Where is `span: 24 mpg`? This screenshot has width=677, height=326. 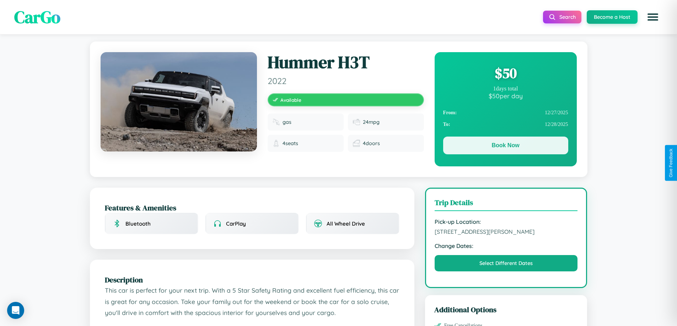
span: 24 mpg is located at coordinates (371, 122).